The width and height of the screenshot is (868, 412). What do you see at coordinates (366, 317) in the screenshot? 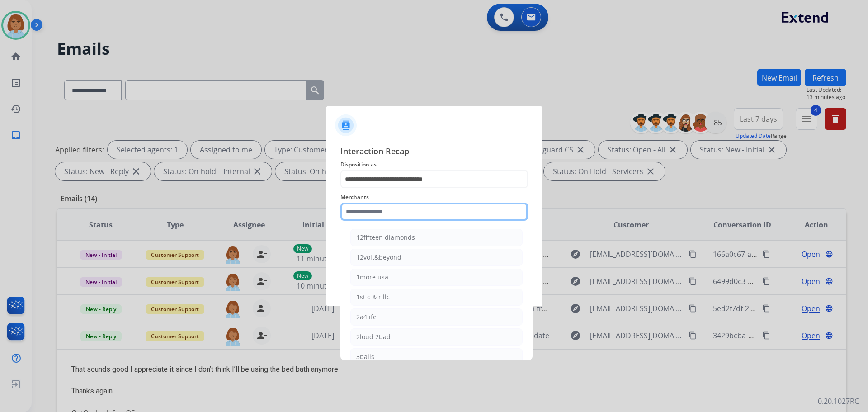
I see `div: 2a4life` at bounding box center [366, 317].